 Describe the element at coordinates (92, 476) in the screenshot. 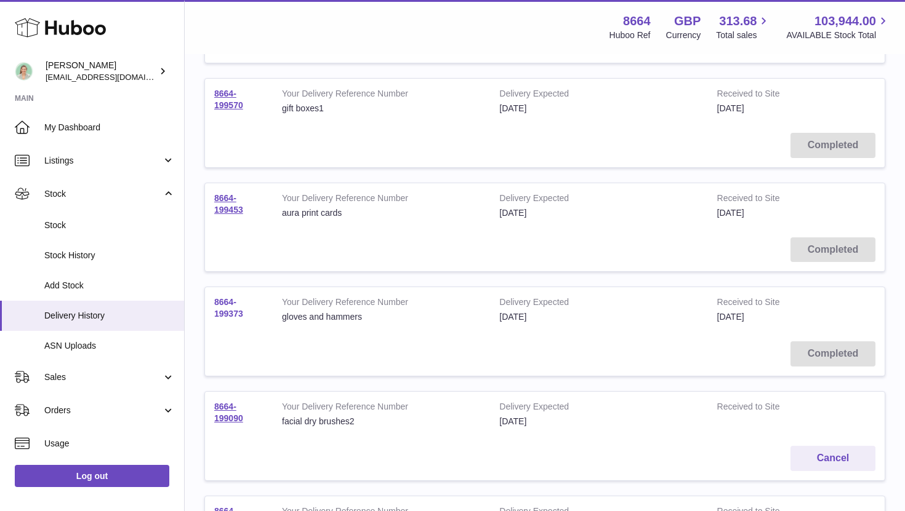

I see `a: Log out` at that location.